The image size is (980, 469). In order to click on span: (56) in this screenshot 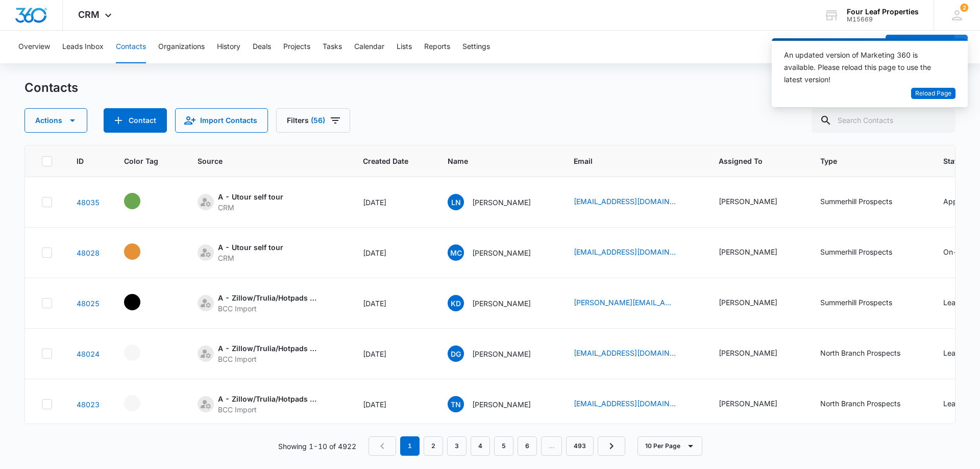, I will do `click(318, 121)`.